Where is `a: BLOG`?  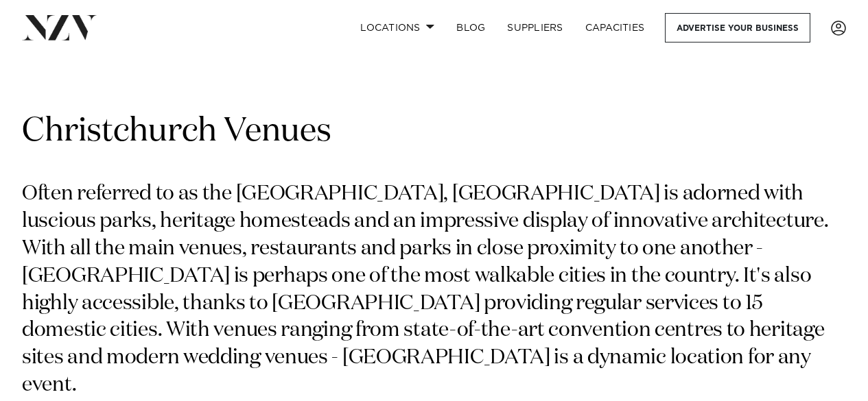
a: BLOG is located at coordinates (470, 27).